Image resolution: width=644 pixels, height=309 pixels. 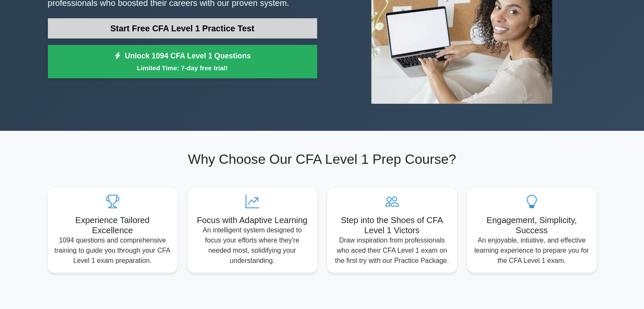 What do you see at coordinates (532, 225) in the screenshot?
I see `h5: Engagement, Simplicity, Success` at bounding box center [532, 225].